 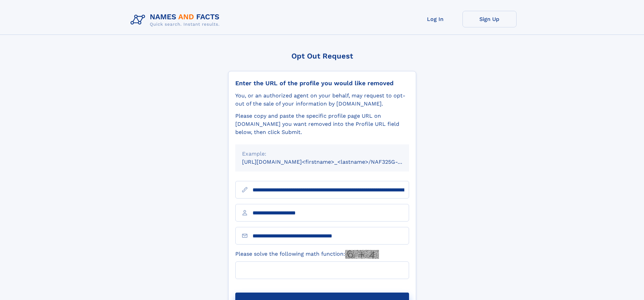 I want to click on a: Sign Up, so click(x=490, y=19).